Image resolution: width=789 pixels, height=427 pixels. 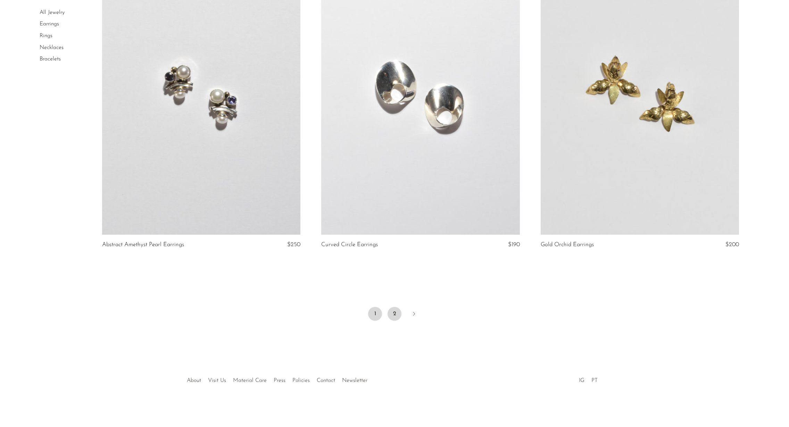 I want to click on a: Gold Orchid Earrings, so click(x=567, y=245).